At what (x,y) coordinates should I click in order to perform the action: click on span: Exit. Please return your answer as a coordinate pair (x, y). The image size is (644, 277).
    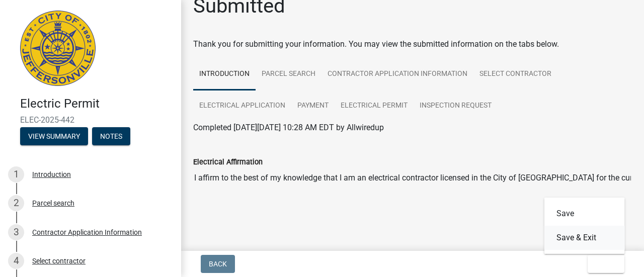
    Looking at the image, I should click on (603, 265).